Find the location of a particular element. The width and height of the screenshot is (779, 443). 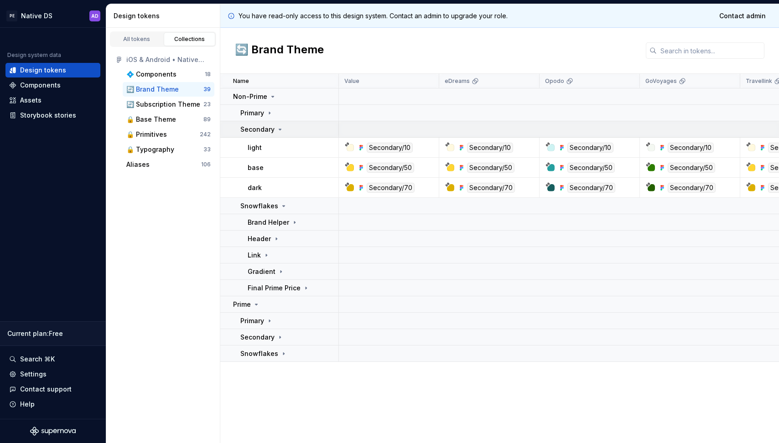

div: Storybook stories is located at coordinates (48, 115).